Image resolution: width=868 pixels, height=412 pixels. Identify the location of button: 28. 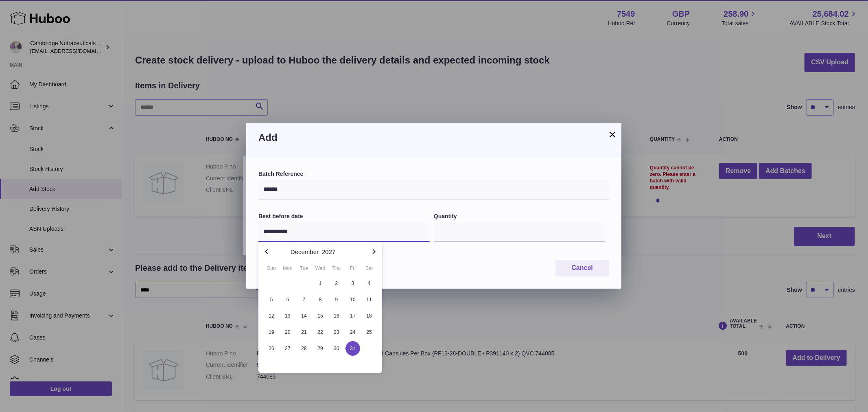
(304, 349).